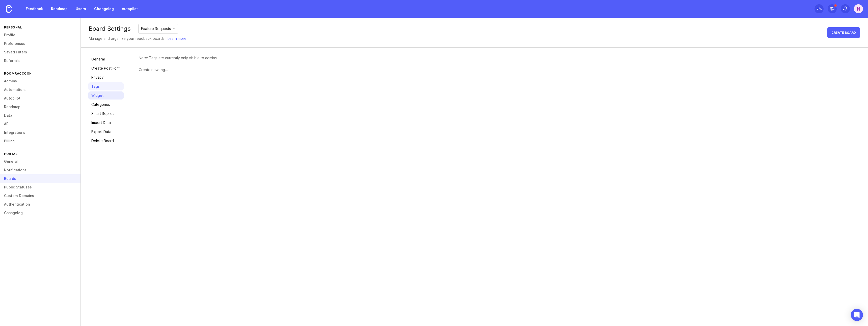  Describe the element at coordinates (156, 29) in the screenshot. I see `div: Feature Requests` at that location.